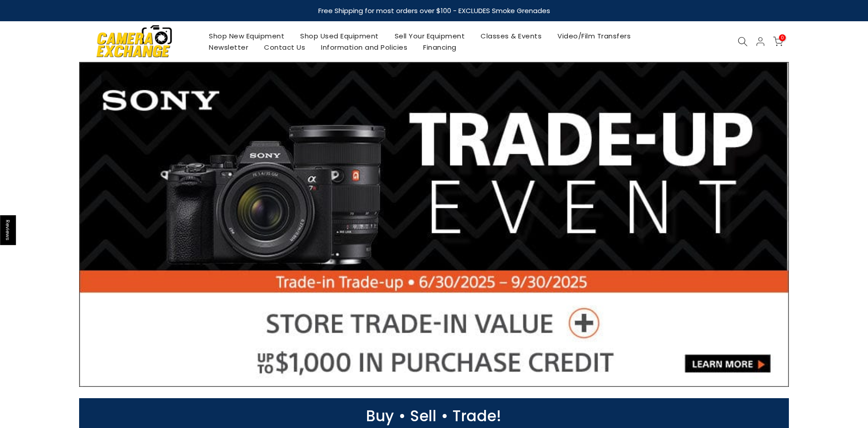  Describe the element at coordinates (448, 374) in the screenshot. I see `li: Page dot 5` at that location.